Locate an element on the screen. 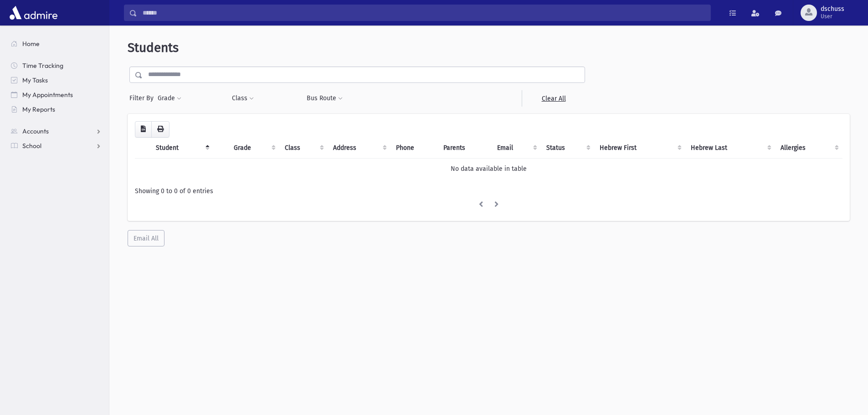 The height and width of the screenshot is (415, 868). span: Students is located at coordinates (153, 48).